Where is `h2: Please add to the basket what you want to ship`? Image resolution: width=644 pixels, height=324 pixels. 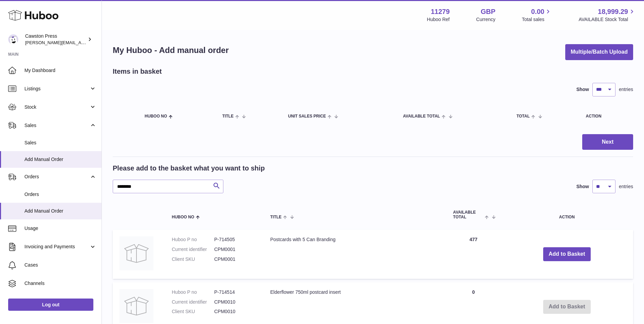 h2: Please add to the basket what you want to ship is located at coordinates (189, 168).